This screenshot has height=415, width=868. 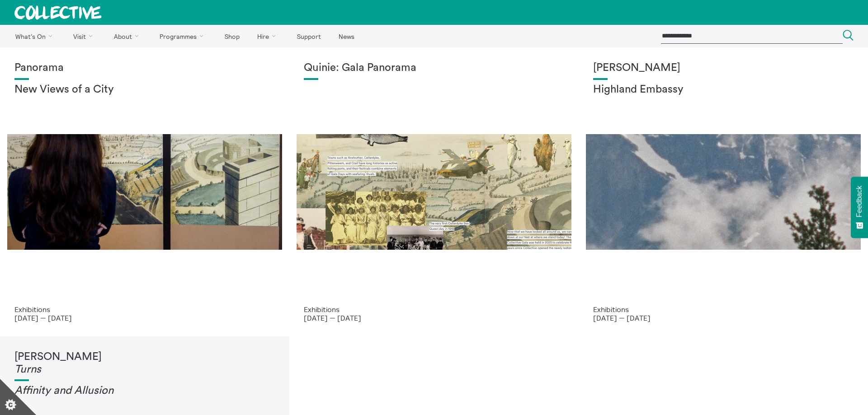 I want to click on h2: New Views of a City, so click(x=144, y=90).